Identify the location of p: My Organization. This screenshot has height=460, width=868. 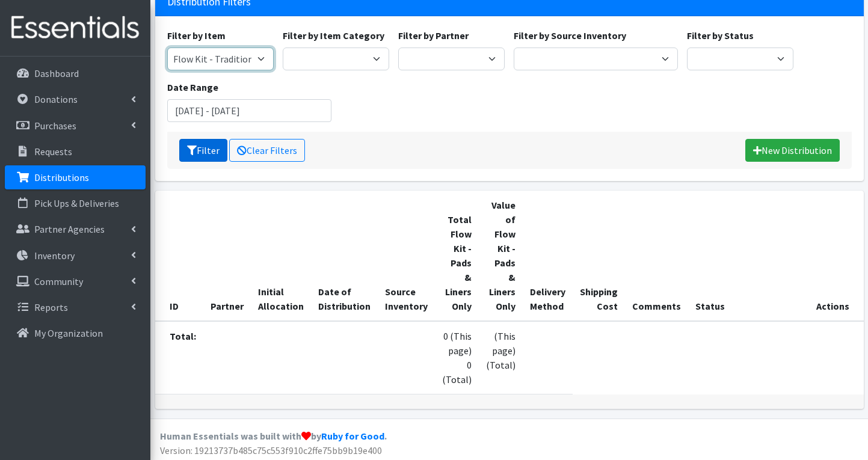
(68, 333).